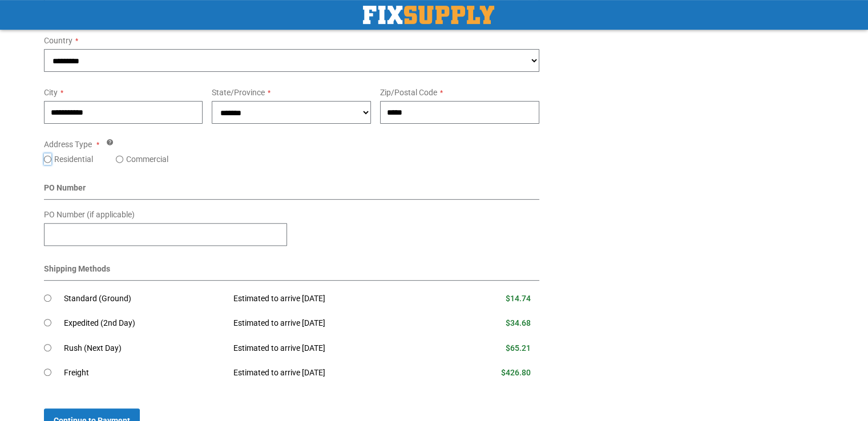  I want to click on div: PO Number, so click(292, 191).